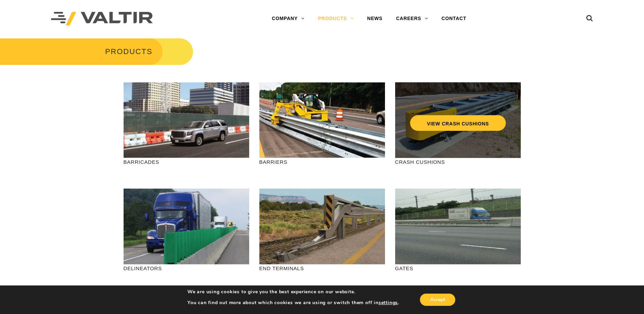  I want to click on a: VIEW CRASH CUSHIONS, so click(458, 123).